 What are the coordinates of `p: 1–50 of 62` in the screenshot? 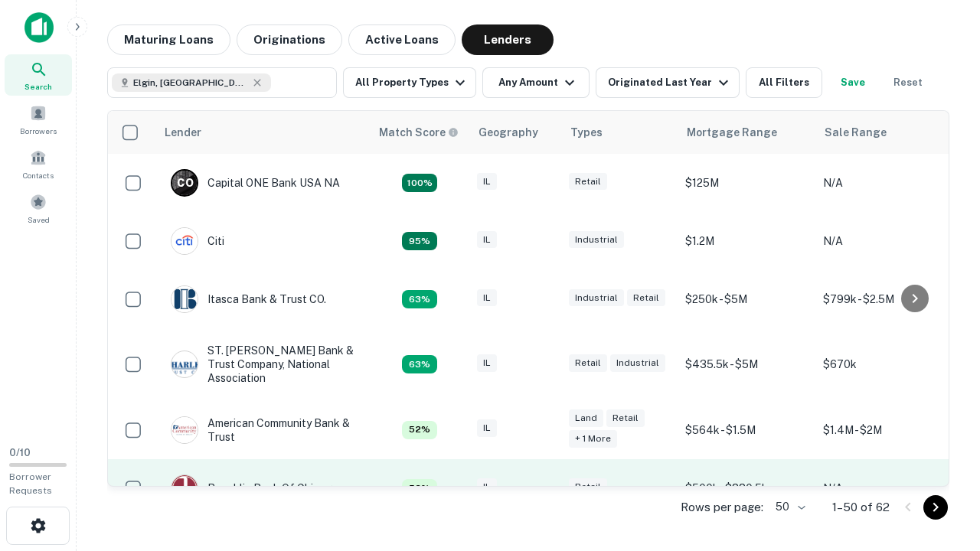 It's located at (861, 507).